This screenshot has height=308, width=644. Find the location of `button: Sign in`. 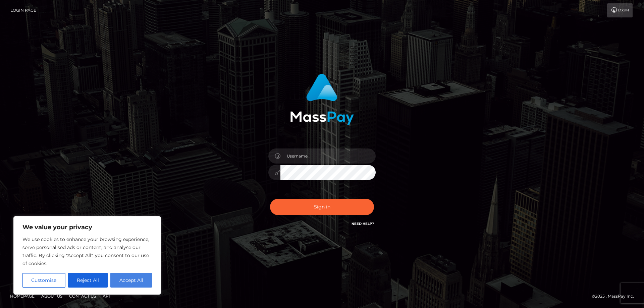

button: Sign in is located at coordinates (322, 207).